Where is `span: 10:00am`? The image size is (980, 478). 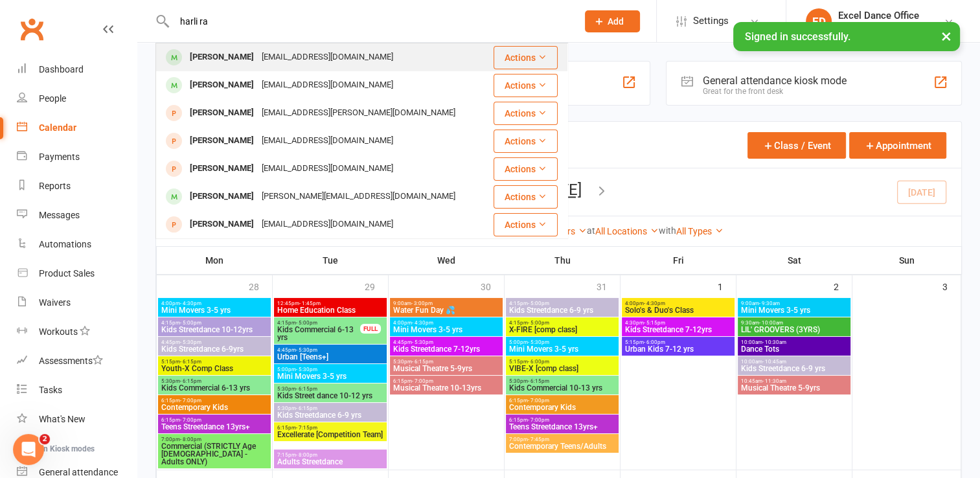 span: 10:00am is located at coordinates (795, 342).